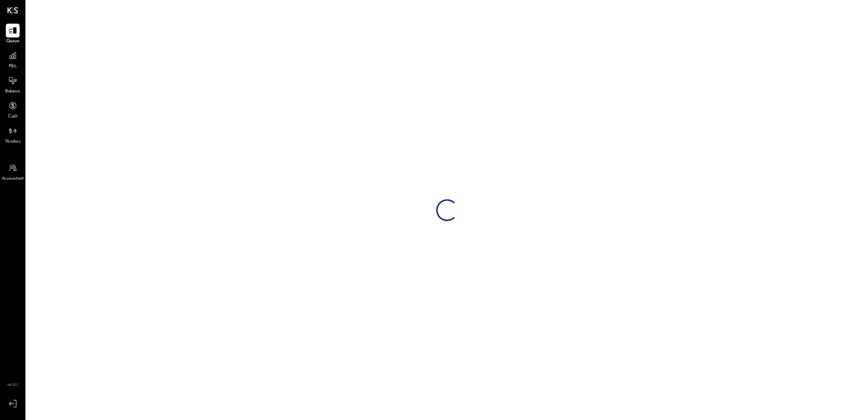 Image resolution: width=868 pixels, height=420 pixels. What do you see at coordinates (13, 172) in the screenshot?
I see `a: Accountant` at bounding box center [13, 172].